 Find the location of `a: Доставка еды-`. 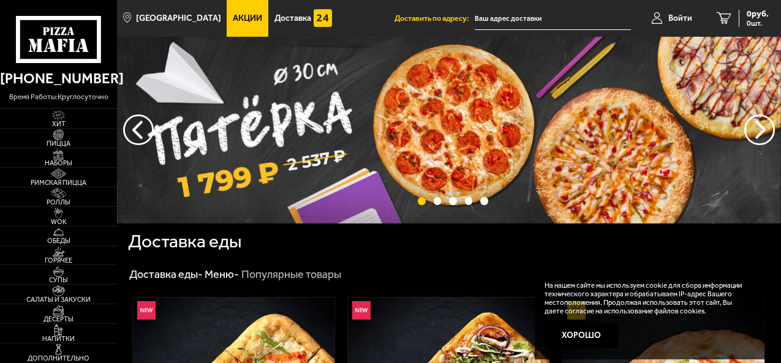

a: Доставка еды- is located at coordinates (166, 275).